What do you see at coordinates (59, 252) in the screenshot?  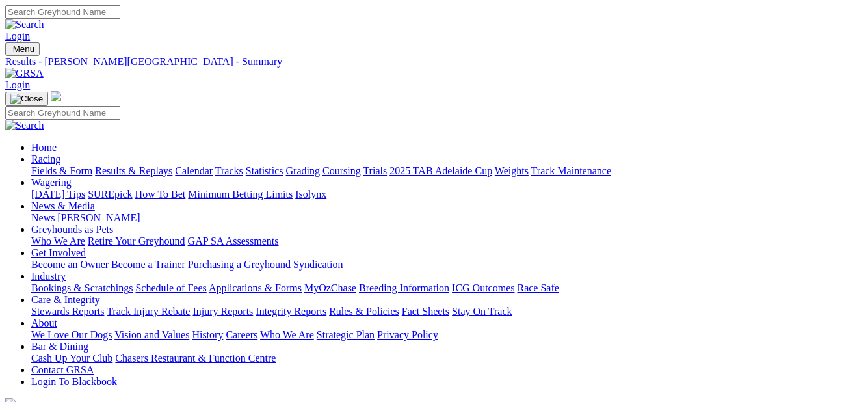 I see `a: Get Involved` at bounding box center [59, 252].